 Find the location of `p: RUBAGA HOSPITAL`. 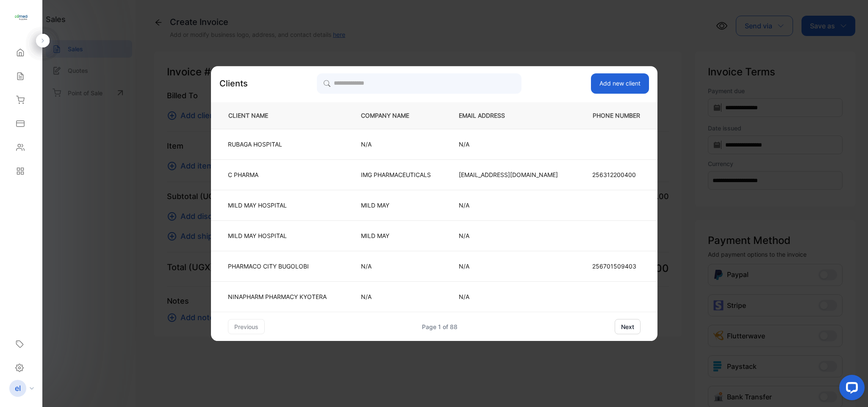

p: RUBAGA HOSPITAL is located at coordinates (277, 144).